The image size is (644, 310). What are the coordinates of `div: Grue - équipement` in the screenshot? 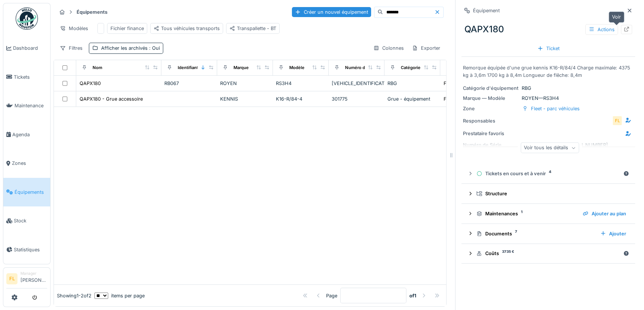 It's located at (412, 99).